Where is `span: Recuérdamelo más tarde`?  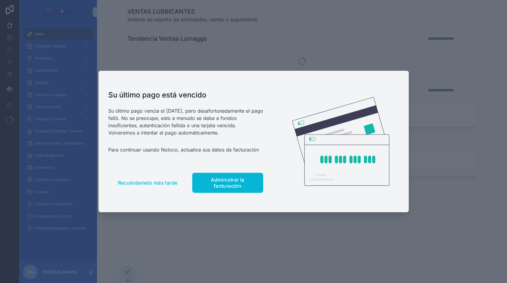
span: Recuérdamelo más tarde is located at coordinates (148, 183).